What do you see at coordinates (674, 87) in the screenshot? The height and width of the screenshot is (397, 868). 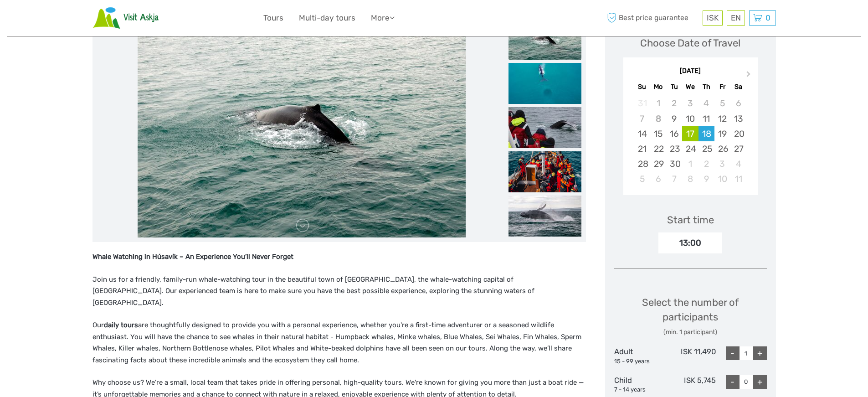 I see `div: Tu` at bounding box center [674, 87].